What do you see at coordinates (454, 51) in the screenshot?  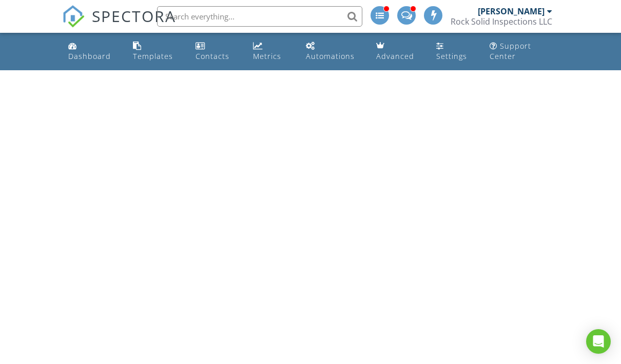 I see `a: Settings` at bounding box center [454, 51].